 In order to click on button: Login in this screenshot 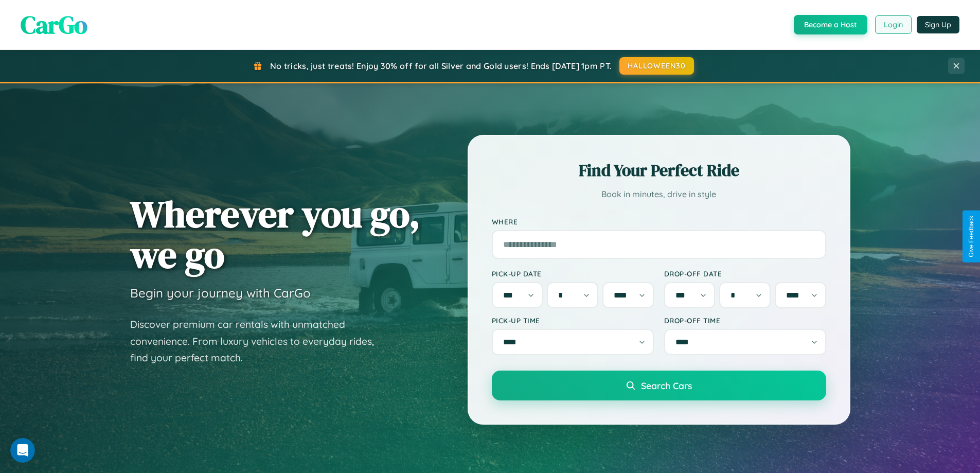, I will do `click(893, 25)`.